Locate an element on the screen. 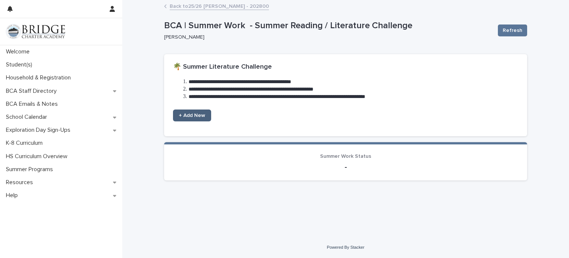 The height and width of the screenshot is (258, 569). p: K-8 Curriculum is located at coordinates (26, 143).